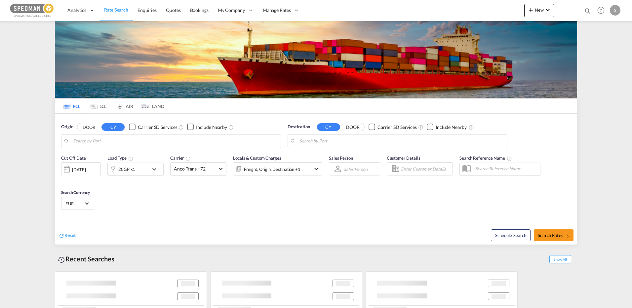  I want to click on md-icon: The selected Trucker/Carrierwill be displayed in the rate results If the rates are from another f..., so click(188, 159).